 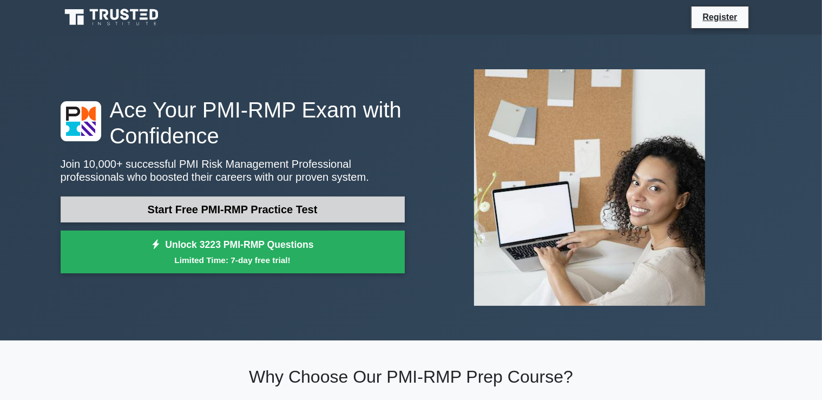 What do you see at coordinates (233, 170) in the screenshot?
I see `p: Join 10,000+ successful PMI Risk Management Professional professionals who boosted their careers ...` at bounding box center [233, 170].